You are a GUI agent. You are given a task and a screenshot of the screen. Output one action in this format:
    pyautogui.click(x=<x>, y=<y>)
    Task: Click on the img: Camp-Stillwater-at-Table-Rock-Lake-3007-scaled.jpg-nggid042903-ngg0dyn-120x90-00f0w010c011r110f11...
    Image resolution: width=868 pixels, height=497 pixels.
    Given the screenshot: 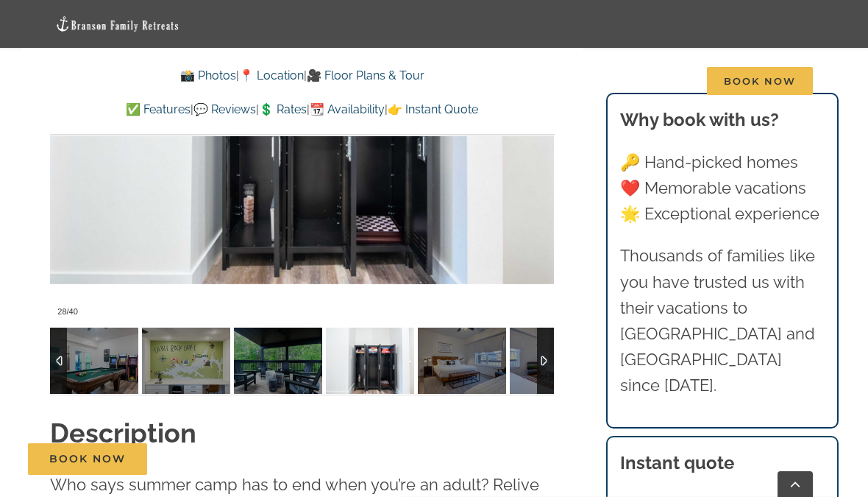 What is the action you would take?
    pyautogui.click(x=462, y=361)
    